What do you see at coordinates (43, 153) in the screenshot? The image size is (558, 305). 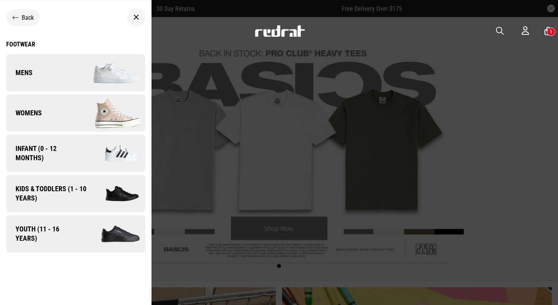 I see `span: Infant (0 - 12 months)` at bounding box center [43, 153].